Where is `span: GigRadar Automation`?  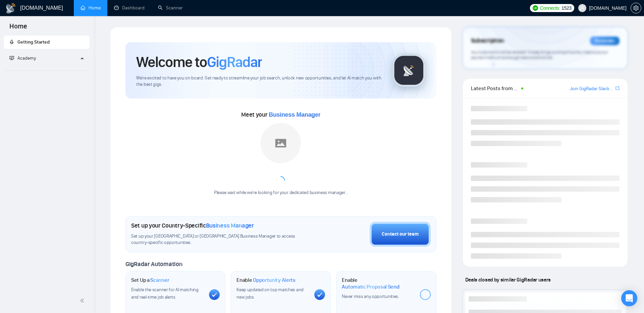 span: GigRadar Automation is located at coordinates (154, 264).